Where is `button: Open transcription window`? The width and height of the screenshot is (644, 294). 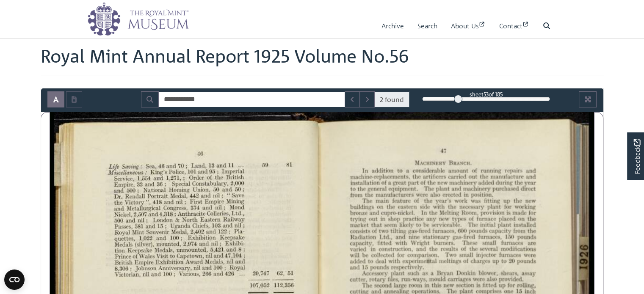
button: Open transcription window is located at coordinates (74, 99).